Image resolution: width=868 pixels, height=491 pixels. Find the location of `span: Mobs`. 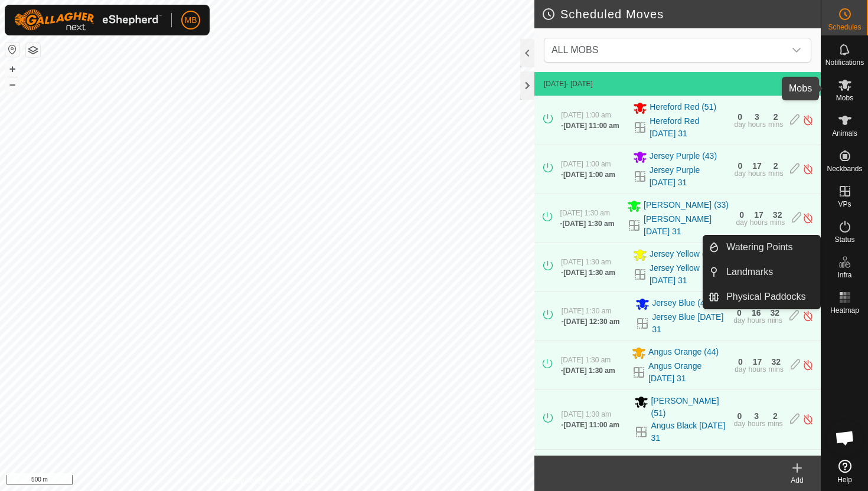

span: Mobs is located at coordinates (844, 98).